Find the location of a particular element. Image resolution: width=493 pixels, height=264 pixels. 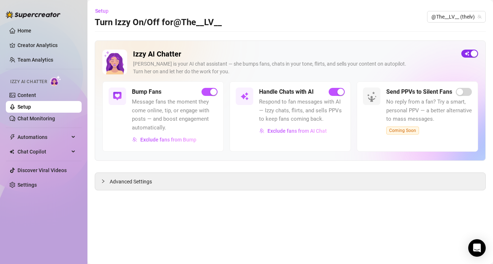

span: Exclude fans from Bump is located at coordinates (168, 139).